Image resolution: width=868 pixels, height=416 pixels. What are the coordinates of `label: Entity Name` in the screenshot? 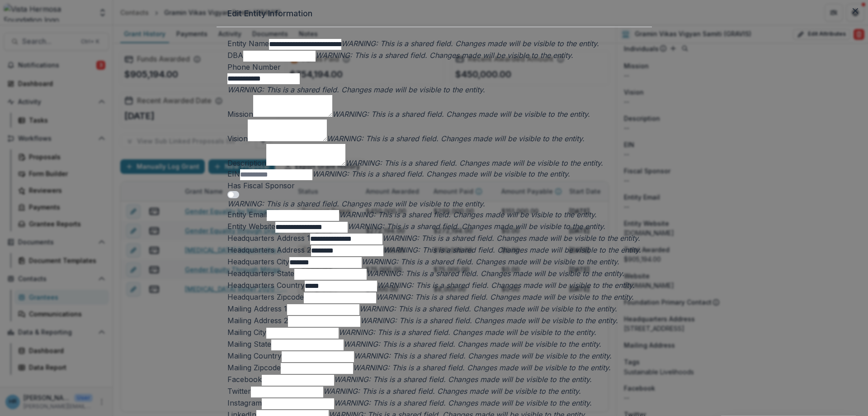 It's located at (248, 44).